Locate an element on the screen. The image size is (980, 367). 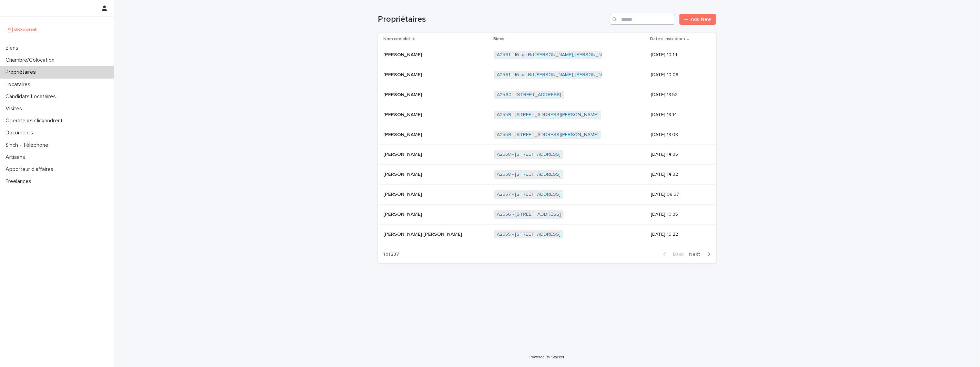
span: Add New is located at coordinates (701, 19).